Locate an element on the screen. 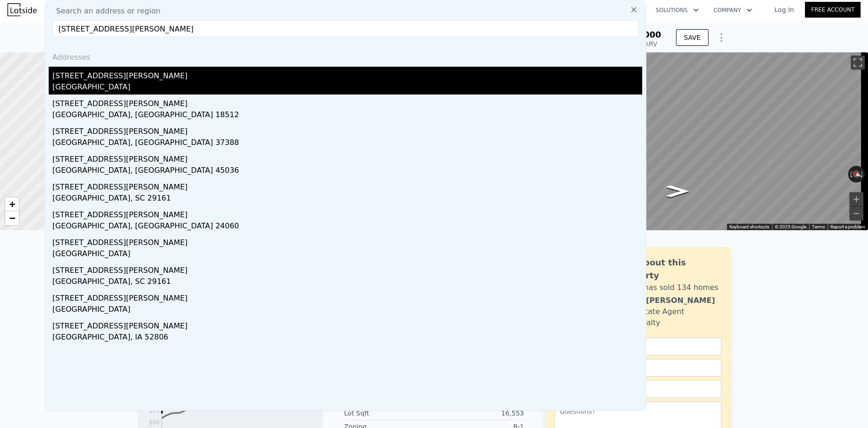 The height and width of the screenshot is (428, 868). button: Rotate clockwise is located at coordinates (862, 174).